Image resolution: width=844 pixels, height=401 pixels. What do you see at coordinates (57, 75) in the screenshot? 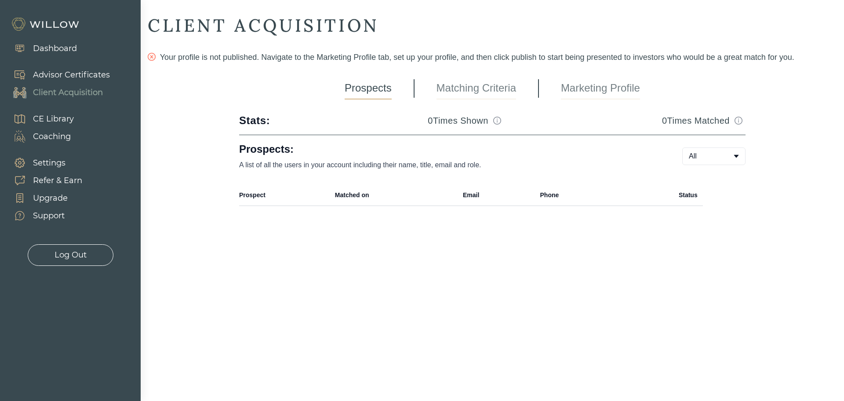
I see `a: Advisor Certificates` at bounding box center [57, 75].